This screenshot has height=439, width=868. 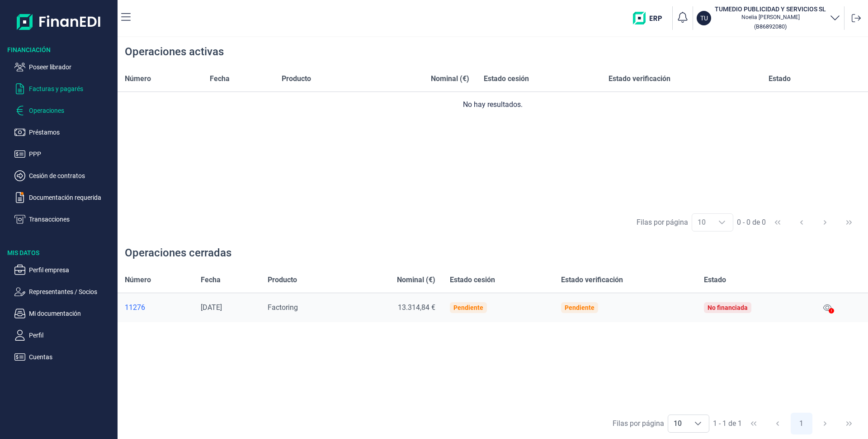 I want to click on span: 0 - 0 de 0, so click(x=752, y=222).